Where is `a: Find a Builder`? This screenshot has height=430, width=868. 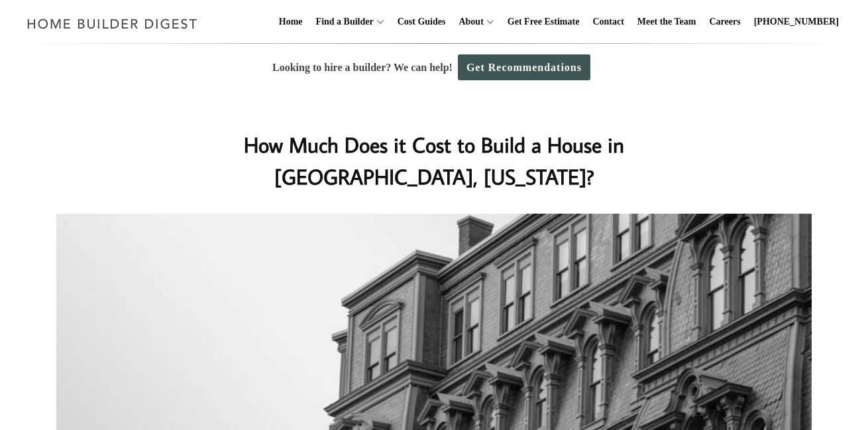 a: Find a Builder is located at coordinates (342, 22).